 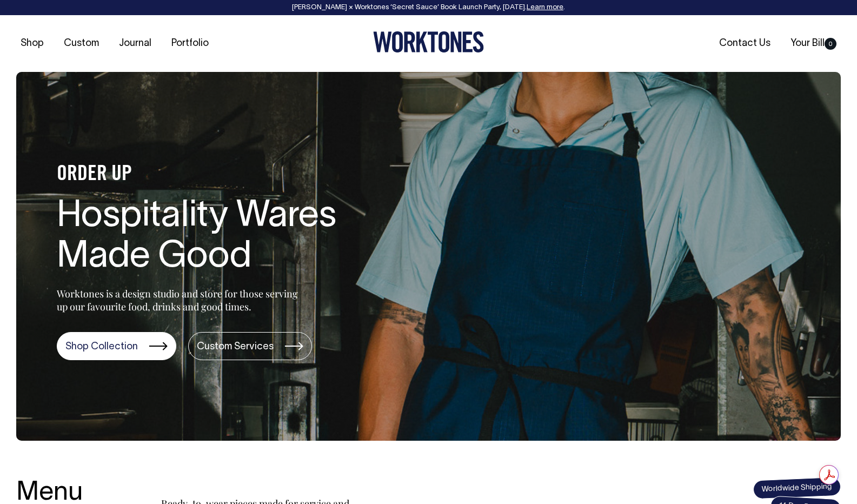 What do you see at coordinates (190, 43) in the screenshot?
I see `a: Portfolio` at bounding box center [190, 43].